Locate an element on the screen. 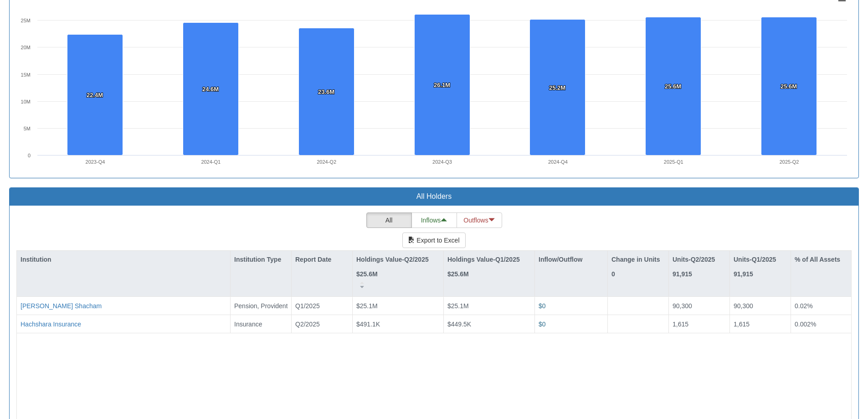  div: Hachshara Insurance is located at coordinates (50, 324).